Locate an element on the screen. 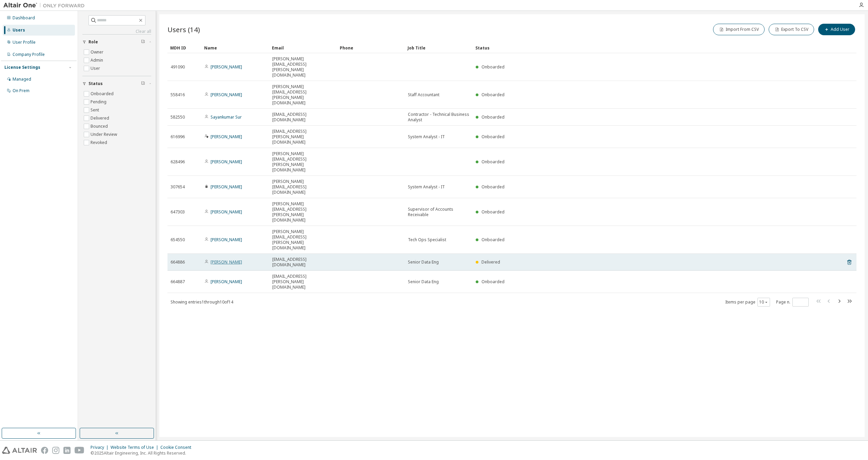 The image size is (868, 460). span: Supervisor of Accounts Receivable is located at coordinates (439, 213).